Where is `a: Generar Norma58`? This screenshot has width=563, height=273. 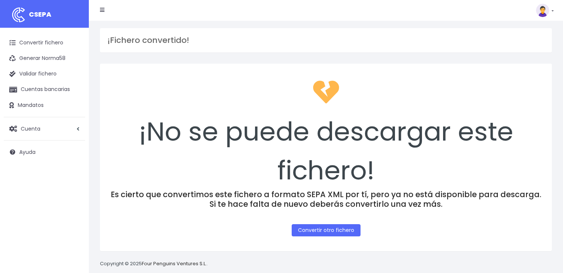
a: Generar Norma58 is located at coordinates (44, 58).